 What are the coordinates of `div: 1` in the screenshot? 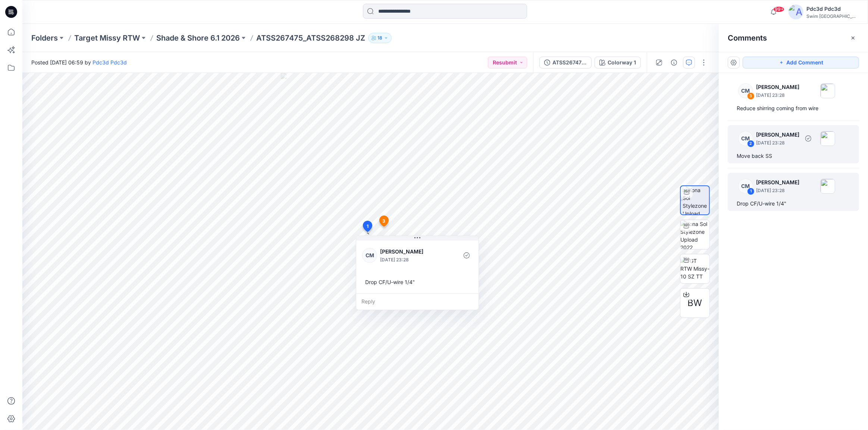 It's located at (750, 192).